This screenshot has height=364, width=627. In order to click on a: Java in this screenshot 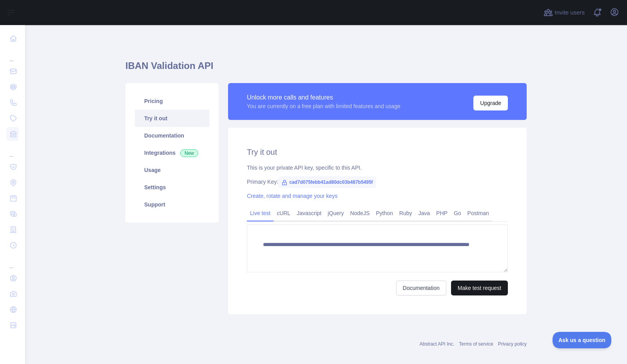, I will do `click(425, 214)`.